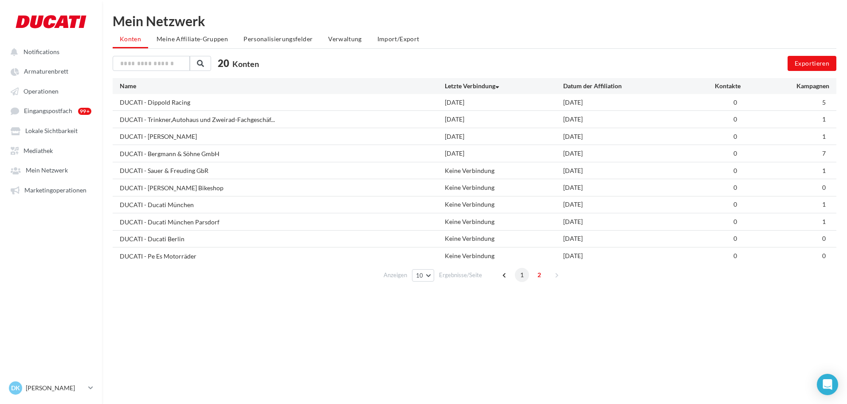 This screenshot has width=847, height=404. I want to click on div: Name, so click(282, 86).